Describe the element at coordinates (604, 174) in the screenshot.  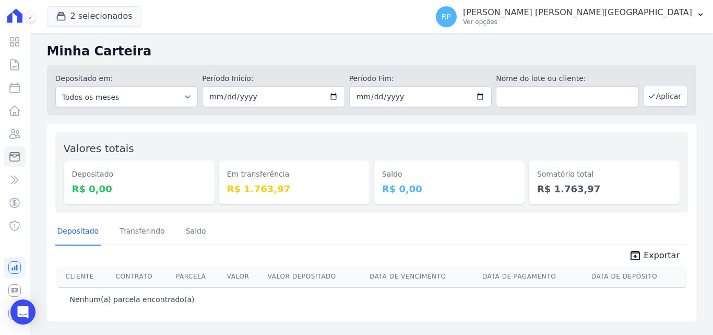
I see `dt: Somatório total` at that location.